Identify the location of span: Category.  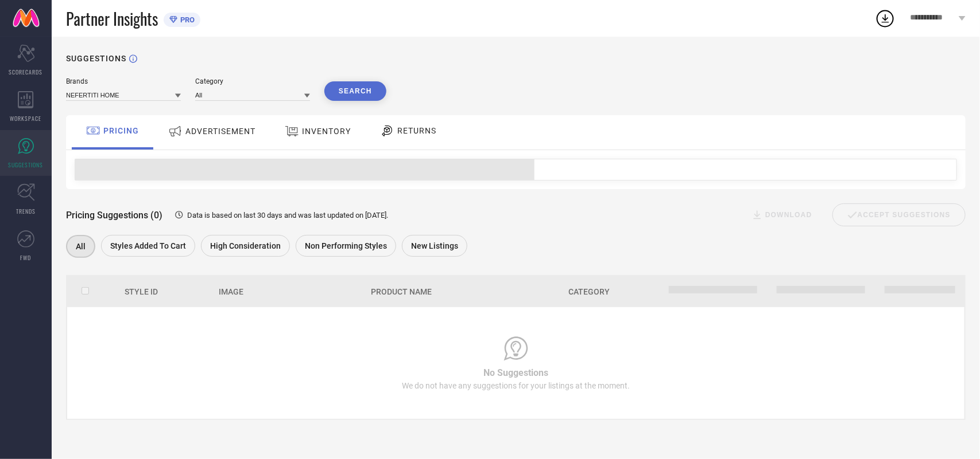
(589, 292).